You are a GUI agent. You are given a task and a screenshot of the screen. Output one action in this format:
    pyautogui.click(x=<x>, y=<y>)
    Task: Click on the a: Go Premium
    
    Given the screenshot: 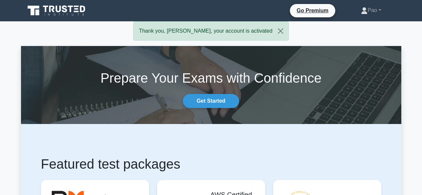 What is the action you would take?
    pyautogui.click(x=312, y=10)
    